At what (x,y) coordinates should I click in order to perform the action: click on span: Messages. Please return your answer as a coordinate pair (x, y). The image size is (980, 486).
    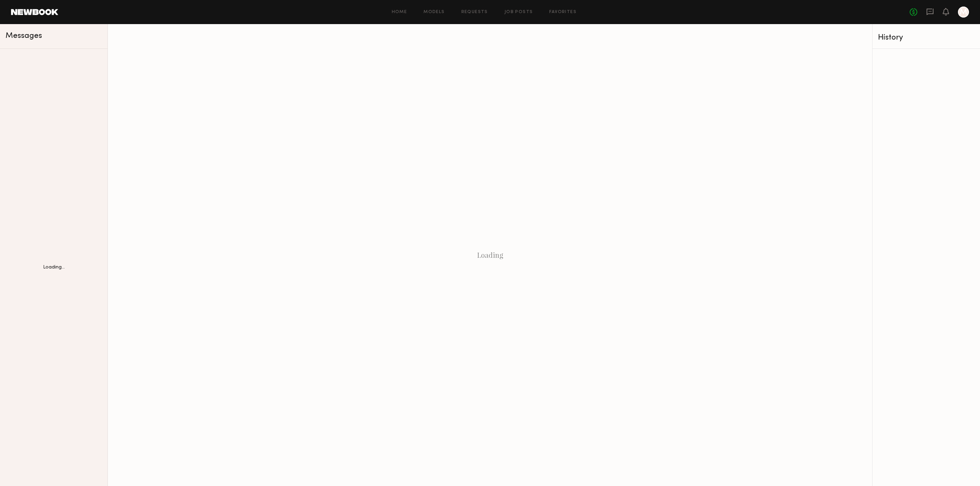
    Looking at the image, I should click on (24, 36).